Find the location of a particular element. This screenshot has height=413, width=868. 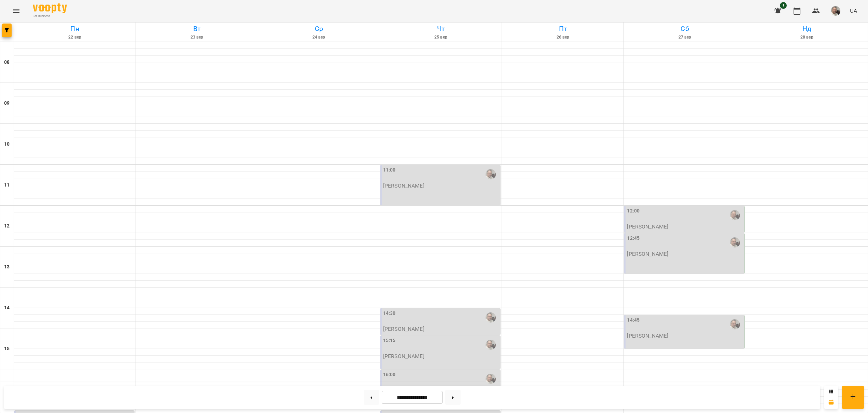

h6: 10 is located at coordinates (7, 144).